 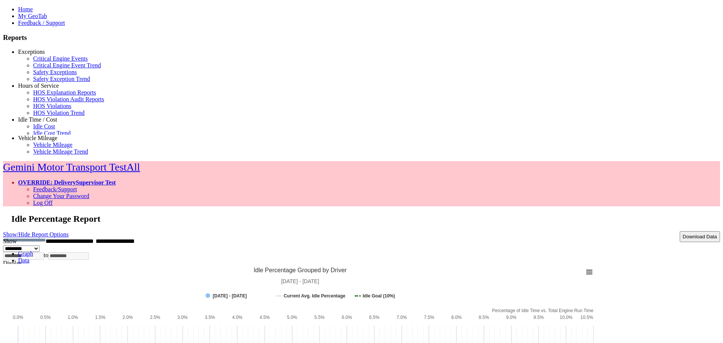 What do you see at coordinates (38, 119) in the screenshot?
I see `a: Idle Time / Cost` at bounding box center [38, 119].